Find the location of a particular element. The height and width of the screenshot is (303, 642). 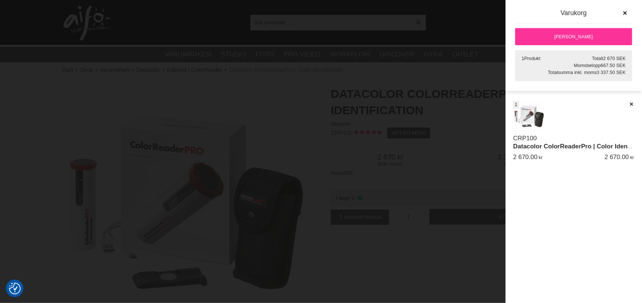

button: Samtyckesinställningar is located at coordinates (15, 289).